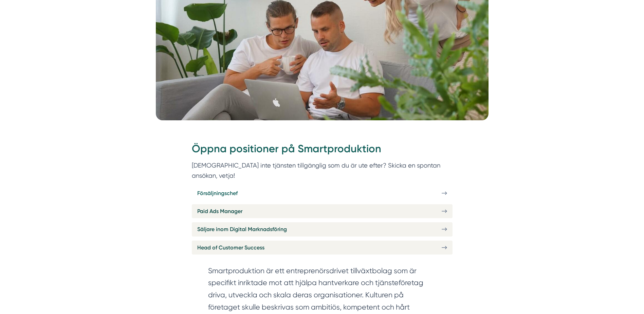 Image resolution: width=644 pixels, height=314 pixels. I want to click on span: Paid Ads Manager, so click(220, 211).